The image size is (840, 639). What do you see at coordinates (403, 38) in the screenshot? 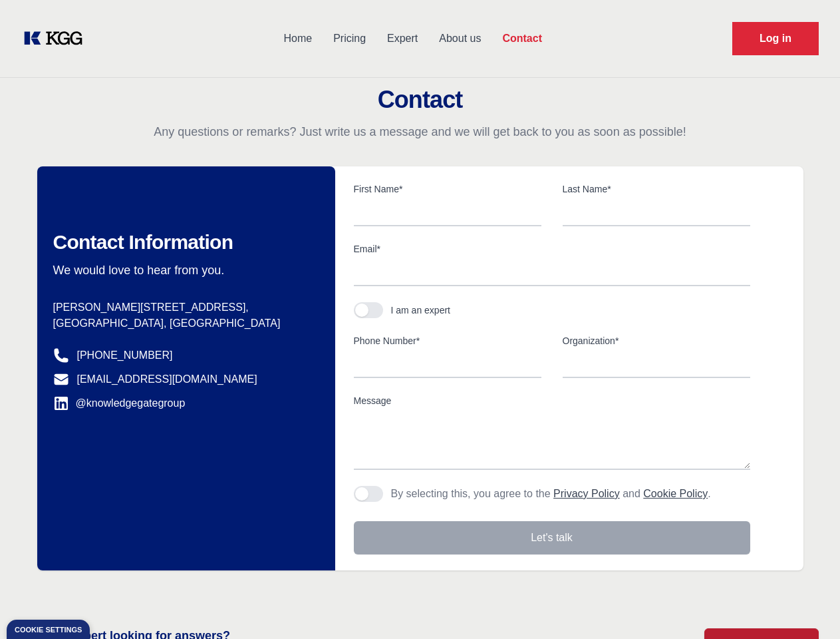
I see `a: Expert` at bounding box center [403, 38].